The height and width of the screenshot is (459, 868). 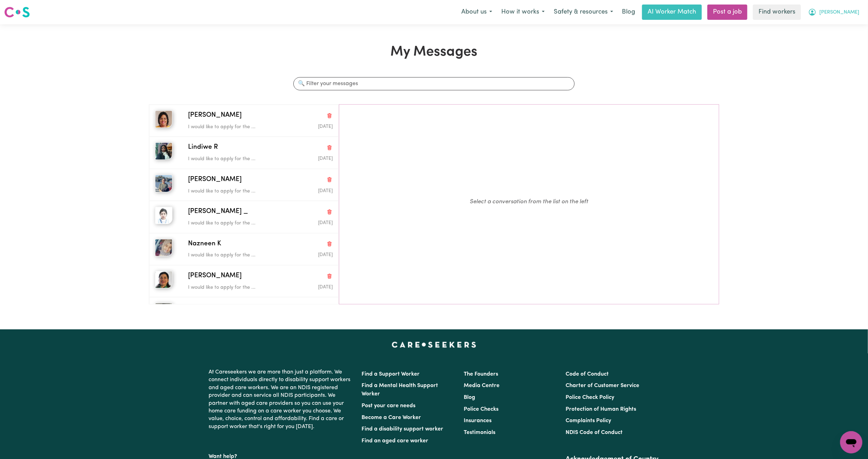 What do you see at coordinates (389, 406) in the screenshot?
I see `a: Post your care needs` at bounding box center [389, 406].